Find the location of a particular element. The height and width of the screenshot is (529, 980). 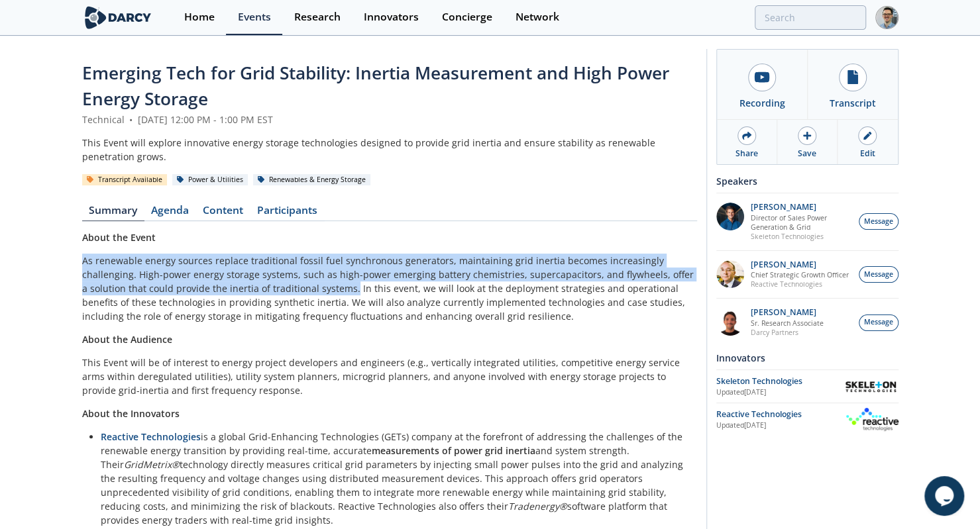

a: Edit is located at coordinates (868, 141).